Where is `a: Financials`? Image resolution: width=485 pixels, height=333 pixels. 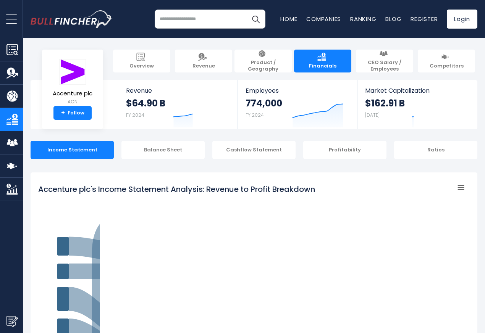 a: Financials is located at coordinates (322, 61).